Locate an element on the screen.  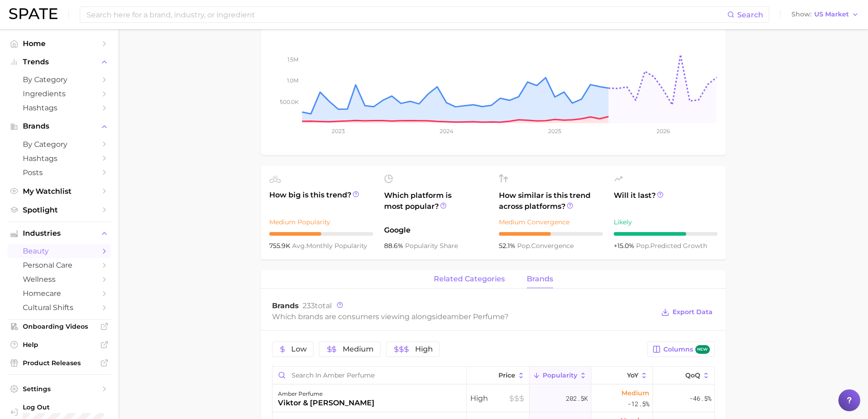
span: Trends is located at coordinates (59, 62).